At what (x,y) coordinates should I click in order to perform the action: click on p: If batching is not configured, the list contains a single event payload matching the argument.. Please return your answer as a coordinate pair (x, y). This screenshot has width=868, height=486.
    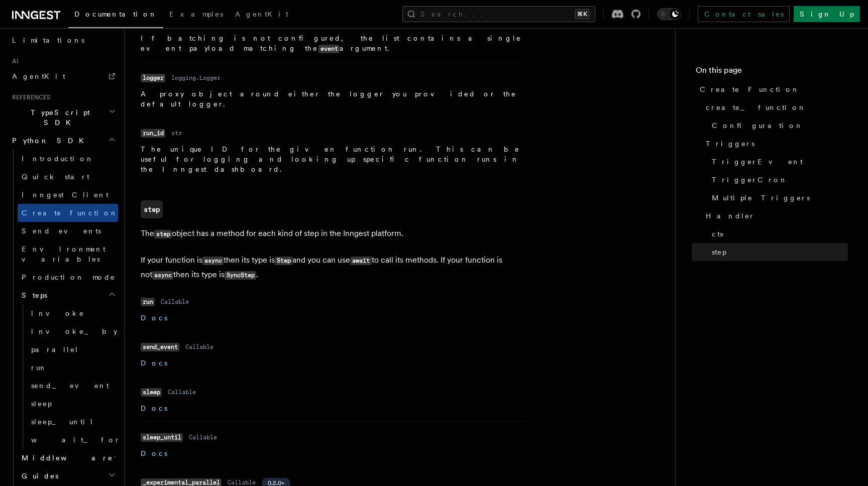
    Looking at the image, I should click on (333, 43).